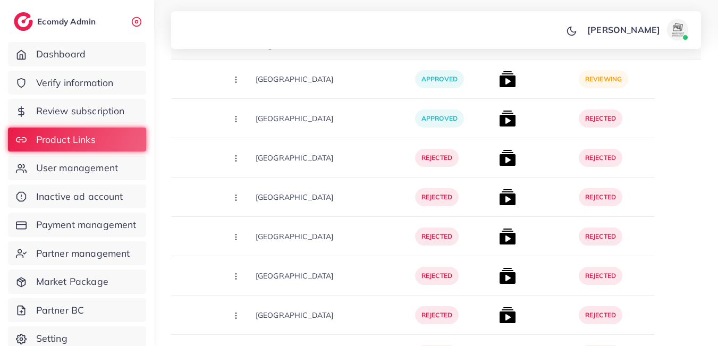 Image resolution: width=718 pixels, height=346 pixels. Describe the element at coordinates (67, 21) in the screenshot. I see `h2: Ecomdy Admin` at that location.